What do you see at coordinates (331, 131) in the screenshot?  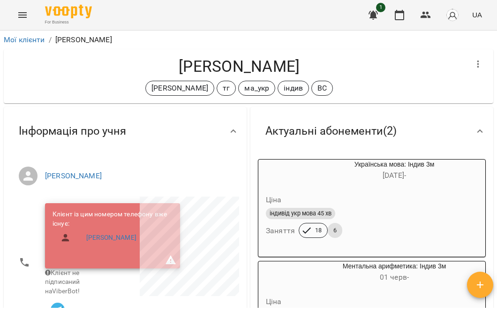 I see `span: Актуальні абонементи ( 2 )` at bounding box center [331, 131].